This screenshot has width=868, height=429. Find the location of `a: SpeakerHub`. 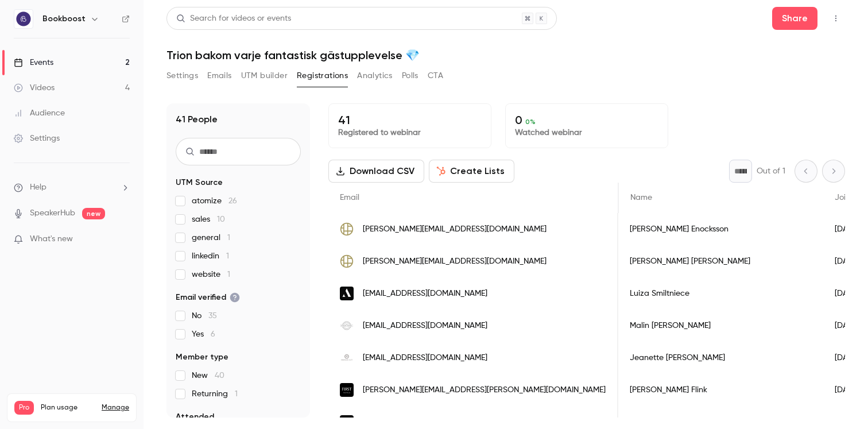

a: SpeakerHub is located at coordinates (52, 213).